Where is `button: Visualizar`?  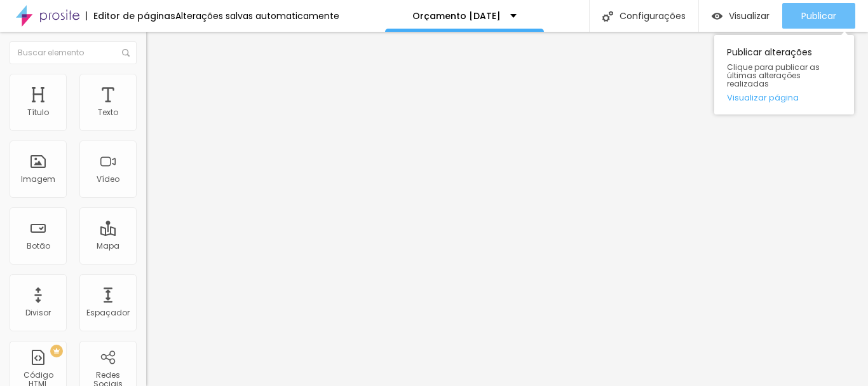 button: Visualizar is located at coordinates (740, 16).